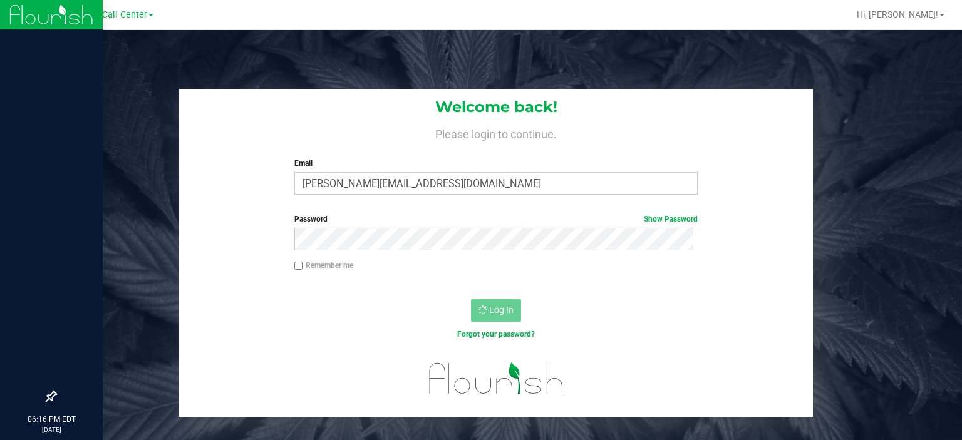  What do you see at coordinates (496, 335) in the screenshot?
I see `a: Forgot your password?` at bounding box center [496, 335].